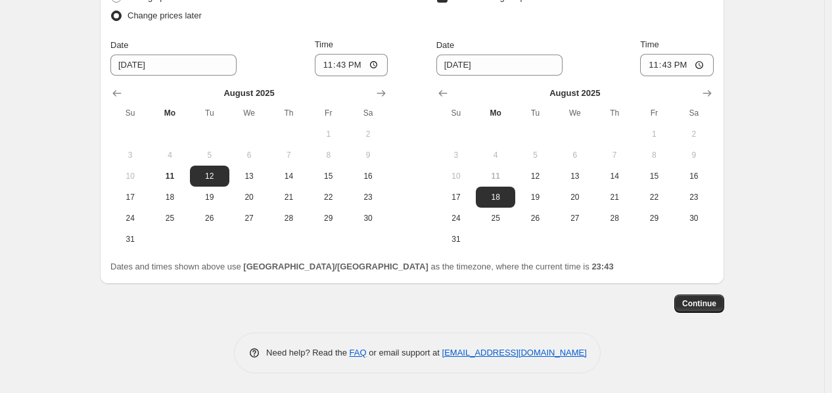 The width and height of the screenshot is (832, 393). What do you see at coordinates (456, 218) in the screenshot?
I see `span: 24` at bounding box center [456, 218].